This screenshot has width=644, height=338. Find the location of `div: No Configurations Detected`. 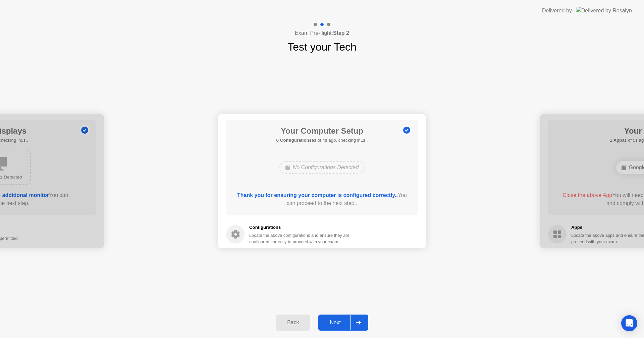

div: No Configurations Detected is located at coordinates (322, 167).